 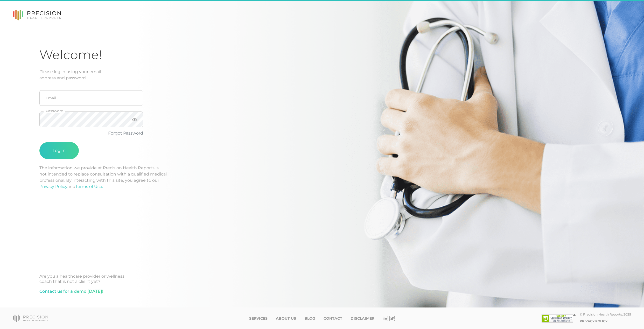 I want to click on img: SSL site seal - click to verify, so click(x=558, y=319).